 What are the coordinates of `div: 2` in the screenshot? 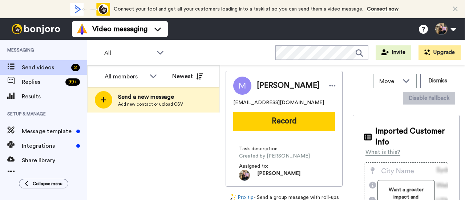 It's located at (76, 68).